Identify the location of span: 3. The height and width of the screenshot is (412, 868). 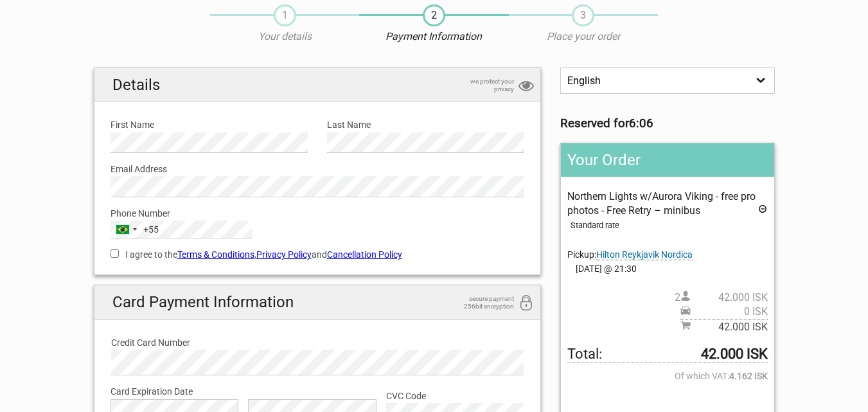
(583, 16).